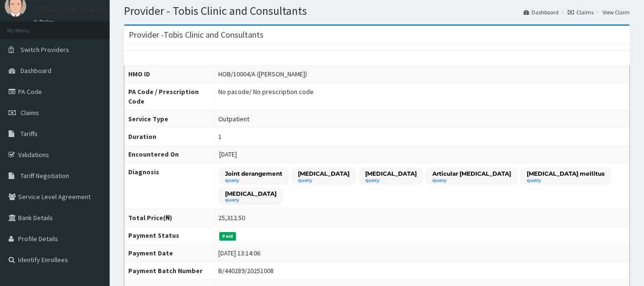 The image size is (644, 286). What do you see at coordinates (266, 92) in the screenshot?
I see `div: No pacode / No prescription code` at bounding box center [266, 92].